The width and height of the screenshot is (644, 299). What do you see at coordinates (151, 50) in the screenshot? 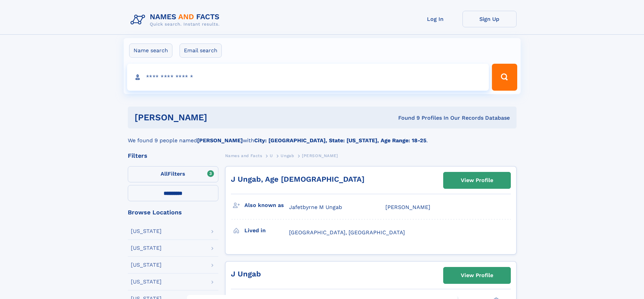
I see `label: Name search` at bounding box center [151, 50].